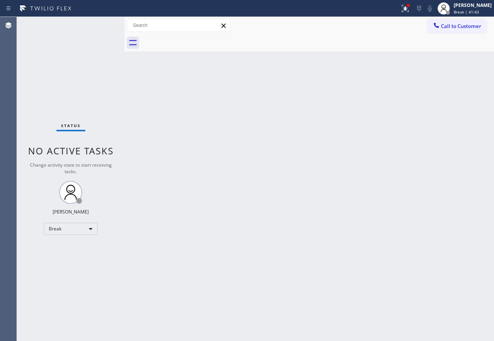 Image resolution: width=494 pixels, height=341 pixels. I want to click on button: Mute, so click(430, 8).